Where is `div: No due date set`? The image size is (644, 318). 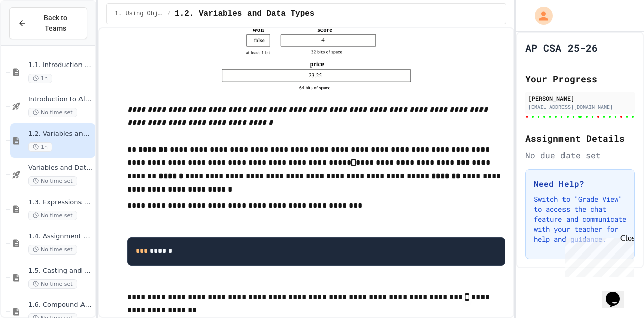
div: No due date set is located at coordinates (580, 155).